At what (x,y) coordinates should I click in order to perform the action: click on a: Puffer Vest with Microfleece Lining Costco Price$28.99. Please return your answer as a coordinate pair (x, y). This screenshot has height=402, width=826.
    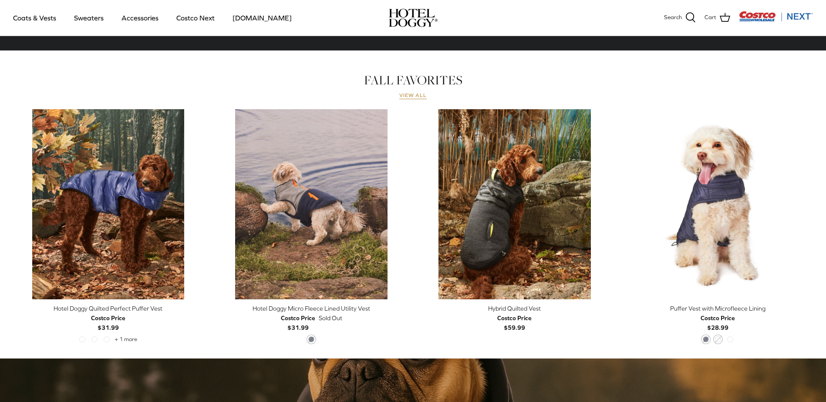
    Looking at the image, I should click on (717, 318).